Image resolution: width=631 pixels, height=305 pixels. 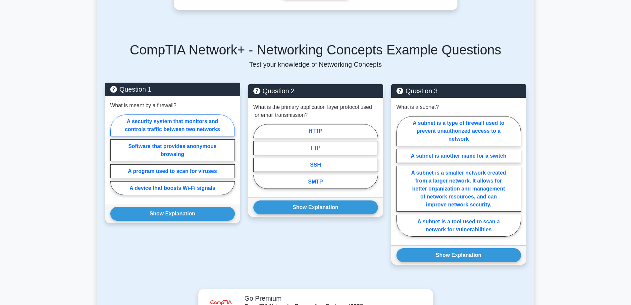 I want to click on h5: Question 2, so click(x=316, y=91).